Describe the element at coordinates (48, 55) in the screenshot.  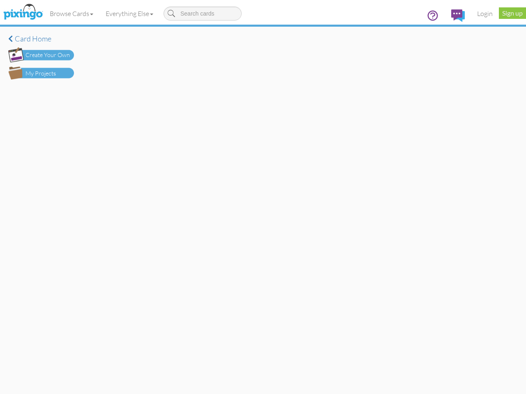
I see `div: Create Your Own` at that location.